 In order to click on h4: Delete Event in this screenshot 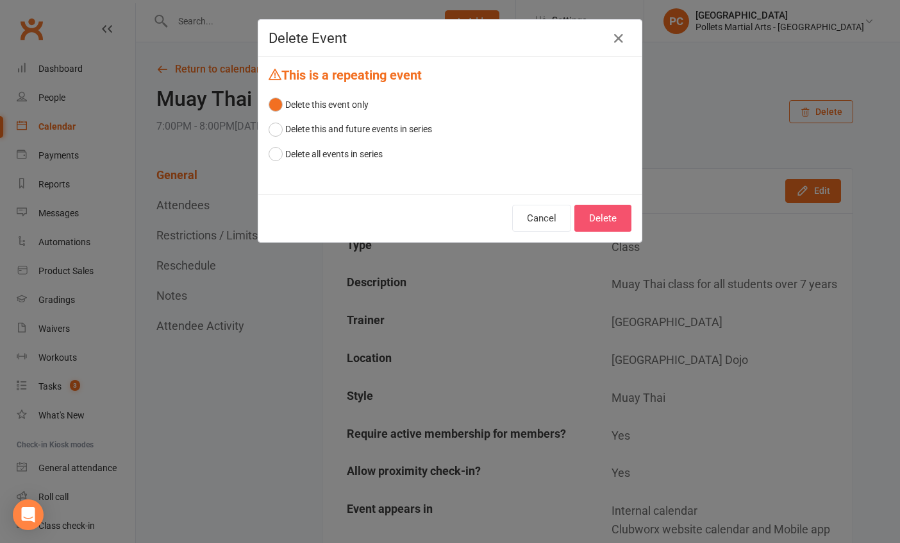, I will do `click(450, 38)`.